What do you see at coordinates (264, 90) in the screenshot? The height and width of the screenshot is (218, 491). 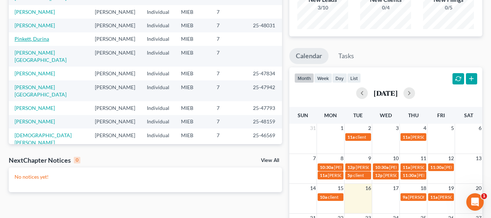 I see `td: 25-47942` at bounding box center [264, 90].